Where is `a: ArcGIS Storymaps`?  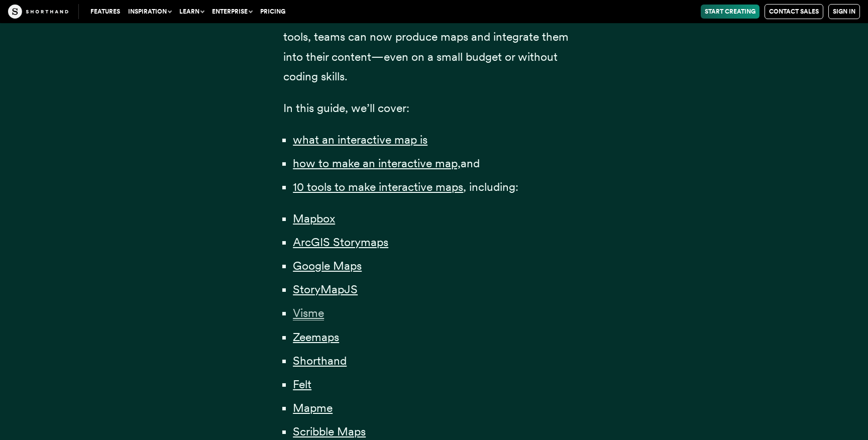 a: ArcGIS Storymaps is located at coordinates (341, 242).